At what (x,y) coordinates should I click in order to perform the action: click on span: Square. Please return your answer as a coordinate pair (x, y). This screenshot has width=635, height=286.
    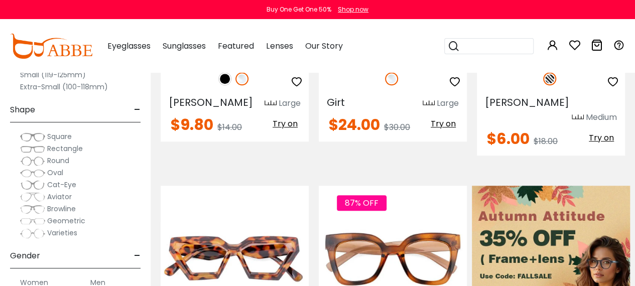
    Looking at the image, I should click on (59, 137).